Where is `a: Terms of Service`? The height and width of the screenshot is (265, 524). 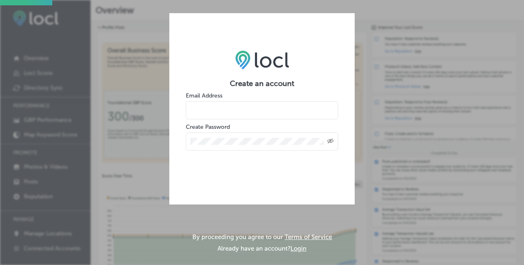
a: Terms of Service is located at coordinates (308, 237).